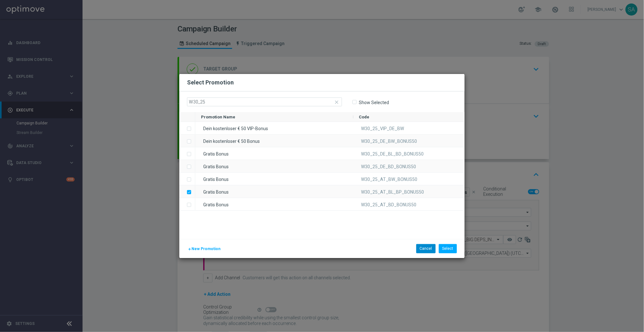 This screenshot has width=644, height=332. I want to click on label: Show Selected, so click(374, 103).